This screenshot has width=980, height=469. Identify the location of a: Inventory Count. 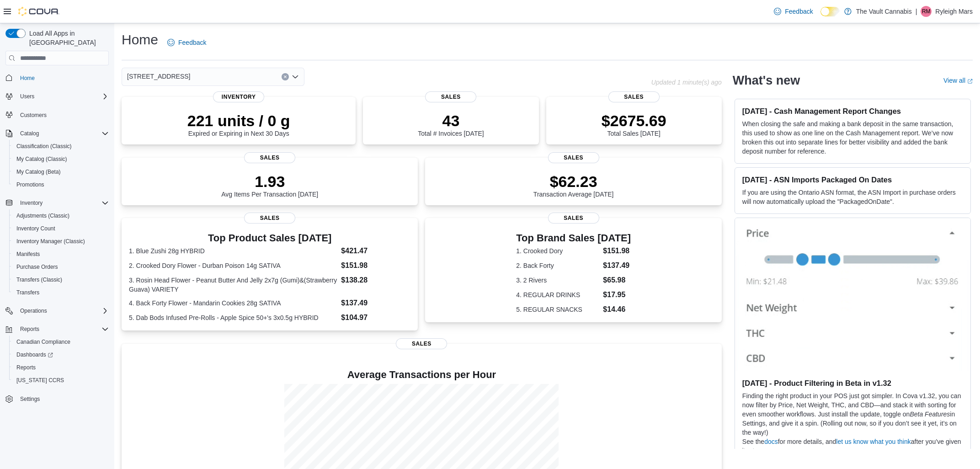
(36, 229).